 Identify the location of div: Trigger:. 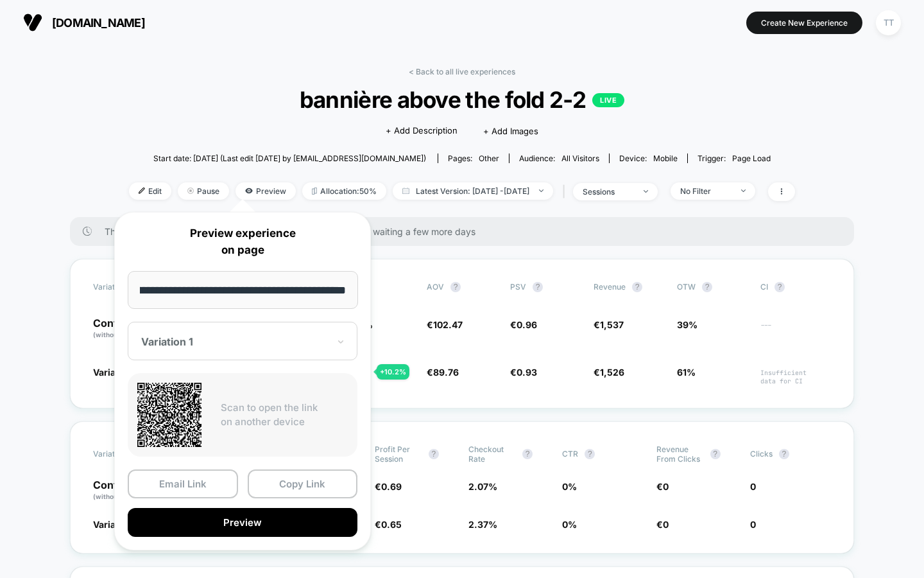
(734, 158).